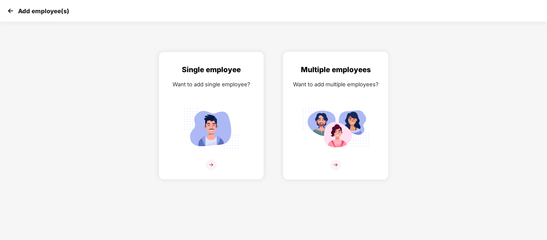 The width and height of the screenshot is (547, 240). I want to click on img: svg+xml;base64,PHN2ZyB4bWxucz0iaHR0cDovL3d3dy53My5vcmcvMjAwMC9zdmciIGlkPSJNdWx0aXBsZV9lbXBsb3llZS..., so click(336, 128).